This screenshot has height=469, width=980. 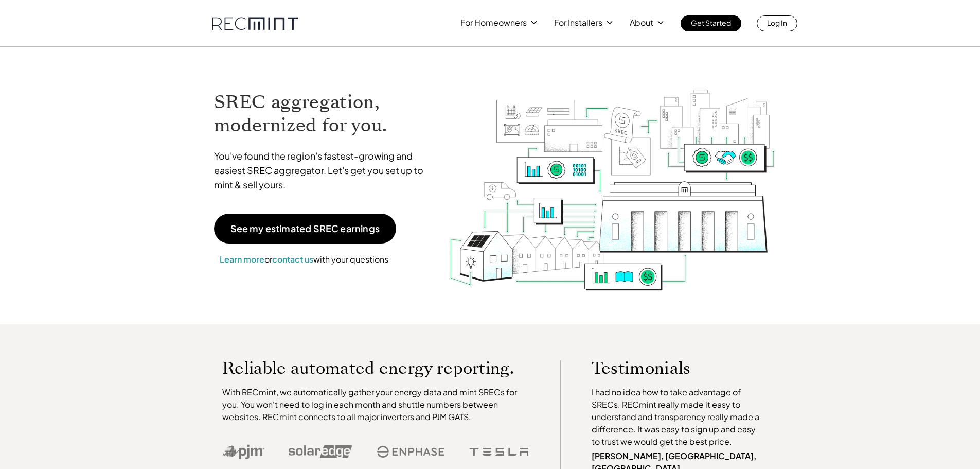 I want to click on span: Learn more, so click(x=242, y=259).